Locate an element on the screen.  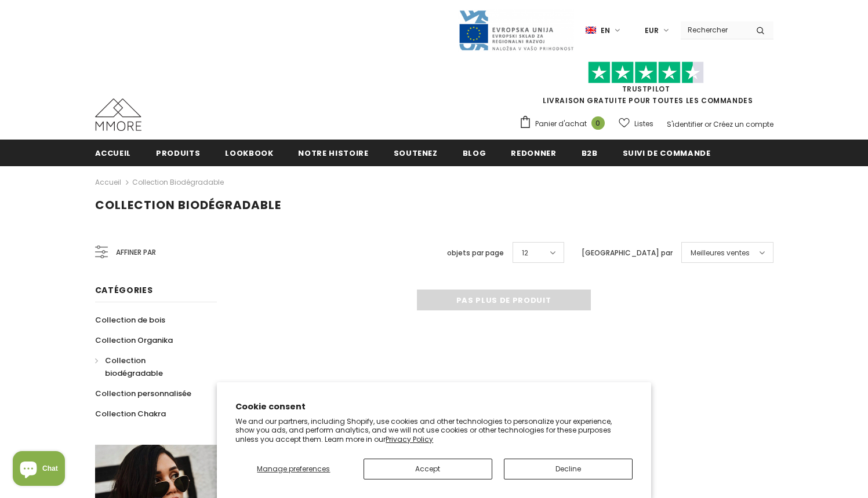
p: We and our partners, including Shopify, use cookies and other technologies to personalize your ex... is located at coordinates (434, 431).